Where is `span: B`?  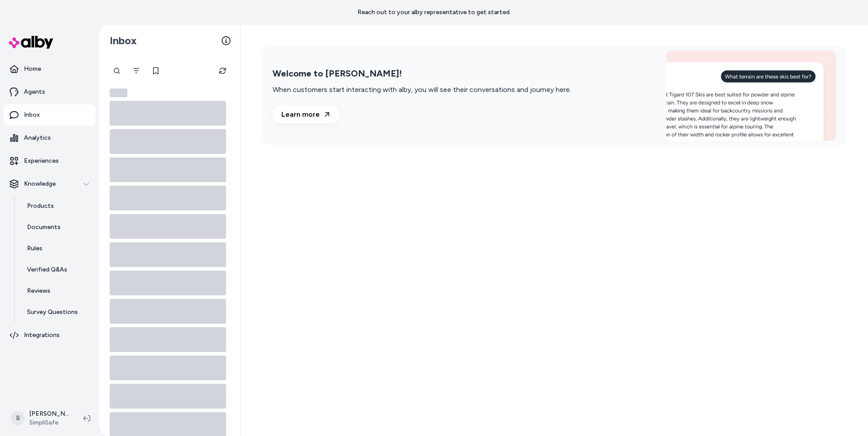 span: B is located at coordinates (17, 419).